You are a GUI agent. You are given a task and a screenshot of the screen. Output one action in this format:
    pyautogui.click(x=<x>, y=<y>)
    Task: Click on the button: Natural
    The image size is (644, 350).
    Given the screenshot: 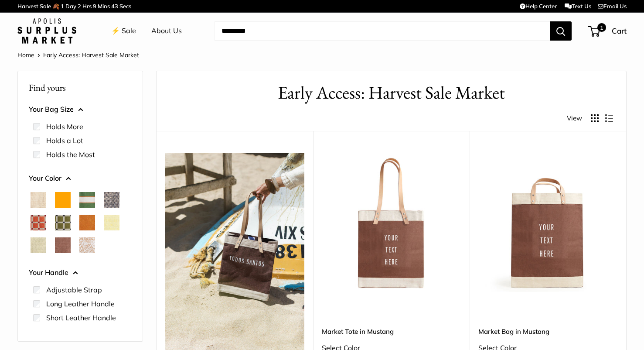 What is the action you would take?
    pyautogui.click(x=39, y=200)
    